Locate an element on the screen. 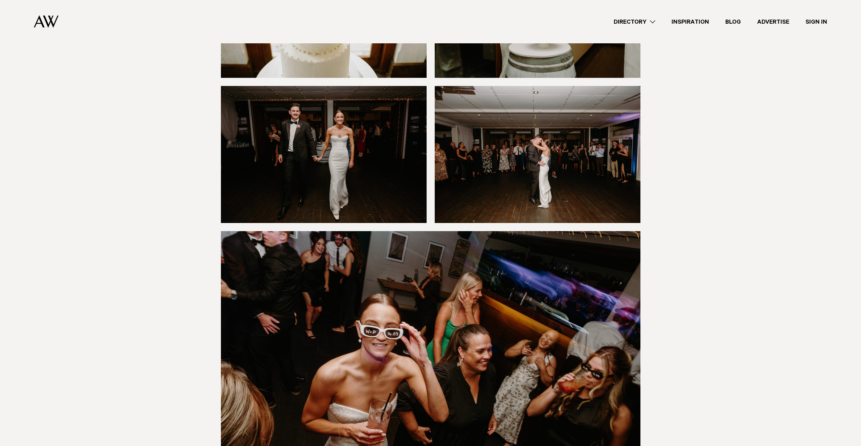 The width and height of the screenshot is (861, 446). a: Inspiration is located at coordinates (690, 22).